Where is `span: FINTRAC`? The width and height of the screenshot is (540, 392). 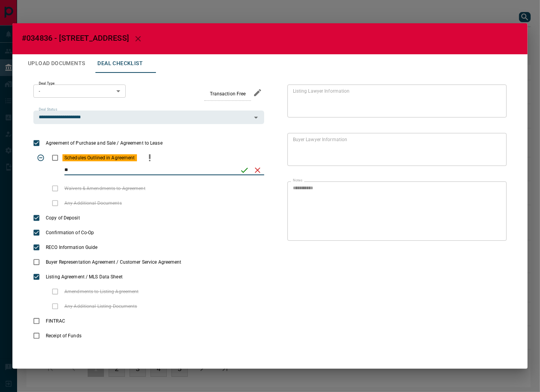
span: FINTRAC is located at coordinates (55, 321).